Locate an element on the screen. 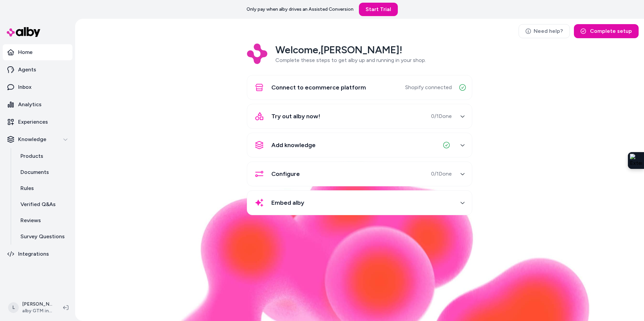 Image resolution: width=644 pixels, height=321 pixels. a: Reviews is located at coordinates (43, 221).